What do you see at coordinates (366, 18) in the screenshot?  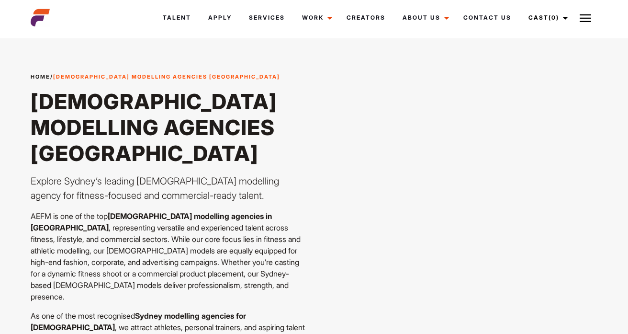 I see `a: Creators` at bounding box center [366, 18].